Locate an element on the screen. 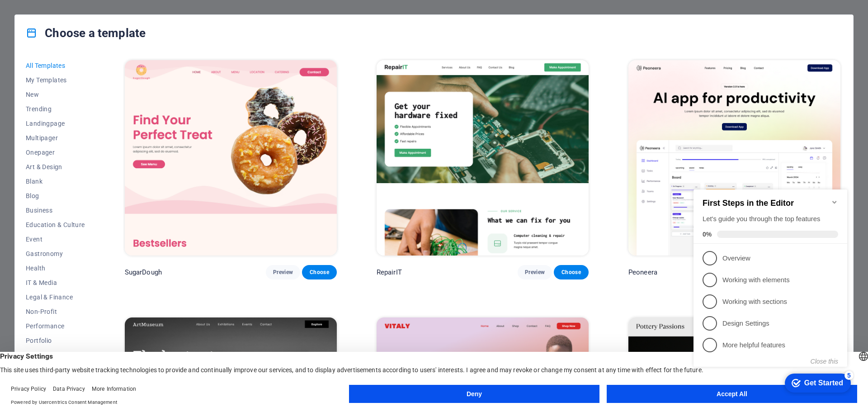 This screenshot has width=868, height=412. p: Design Settings is located at coordinates (87, 146).